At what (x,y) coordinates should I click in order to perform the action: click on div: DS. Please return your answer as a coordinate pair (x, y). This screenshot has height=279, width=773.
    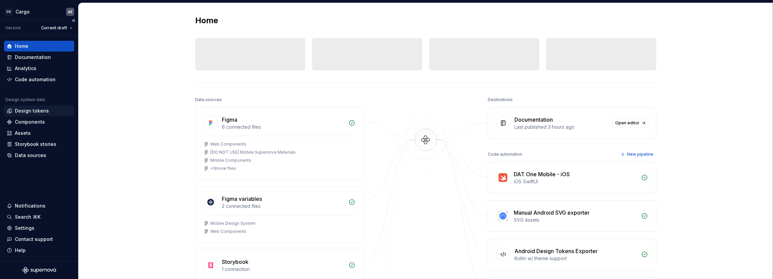
    Looking at the image, I should click on (9, 12).